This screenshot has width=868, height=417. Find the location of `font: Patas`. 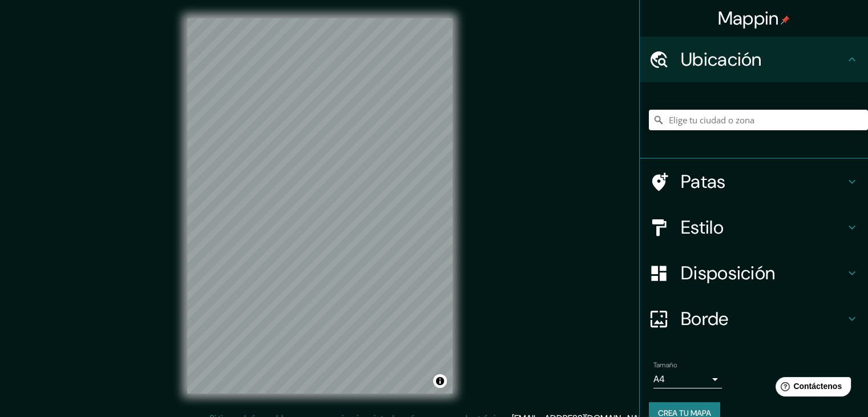

font: Patas is located at coordinates (703, 182).